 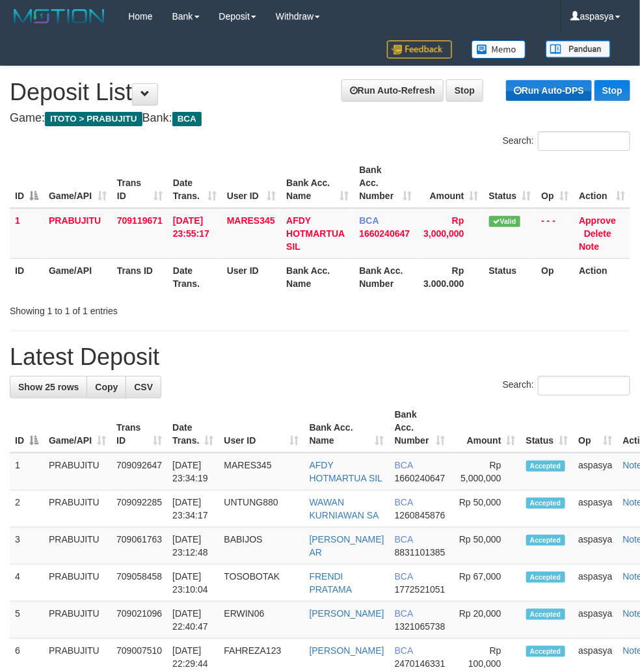 What do you see at coordinates (320, 357) in the screenshot?
I see `h1: Latest Deposit` at bounding box center [320, 357].